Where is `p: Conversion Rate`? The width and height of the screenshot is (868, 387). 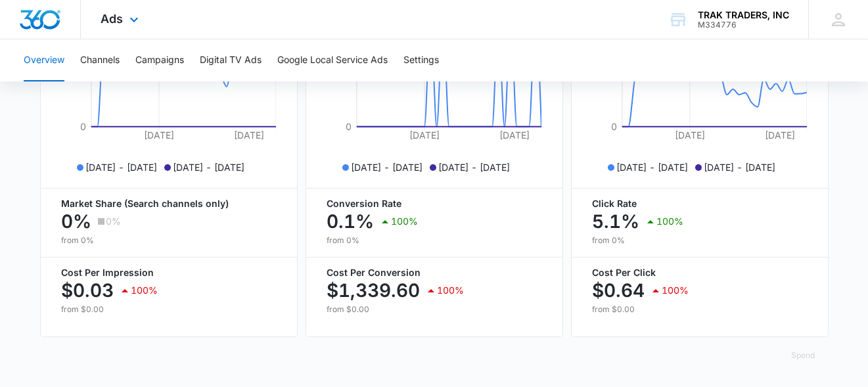 p: Conversion Rate is located at coordinates (434, 204).